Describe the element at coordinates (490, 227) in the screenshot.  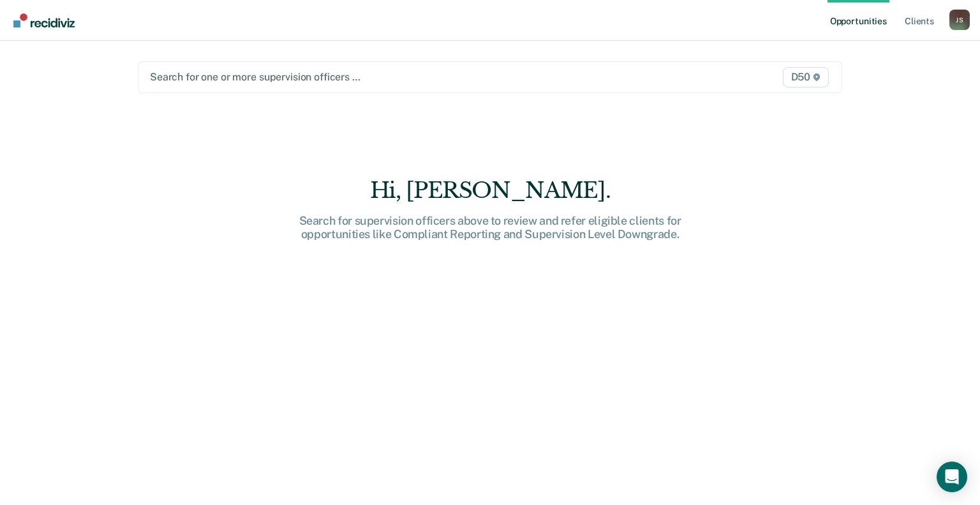
I see `div: Search for supervision officers above to review and refer eligible clients for opportunities like...` at that location.